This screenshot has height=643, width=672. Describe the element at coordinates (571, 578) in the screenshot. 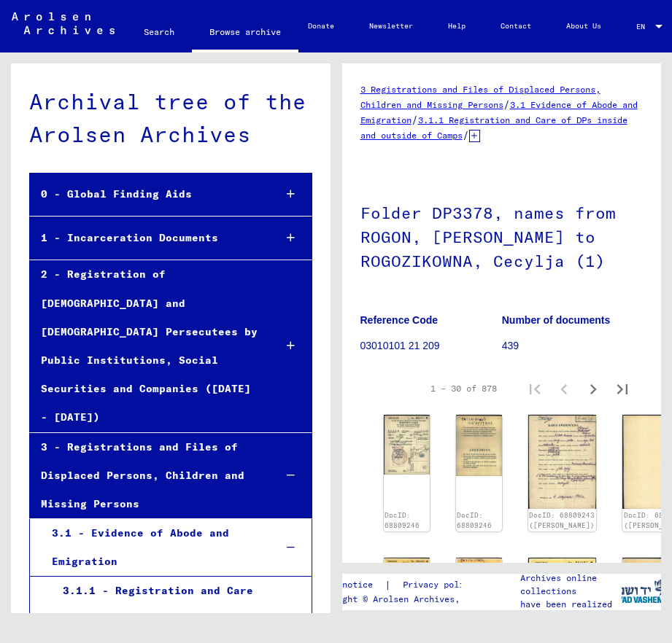

I see `p: The Arolsen Archives online collections` at that location.